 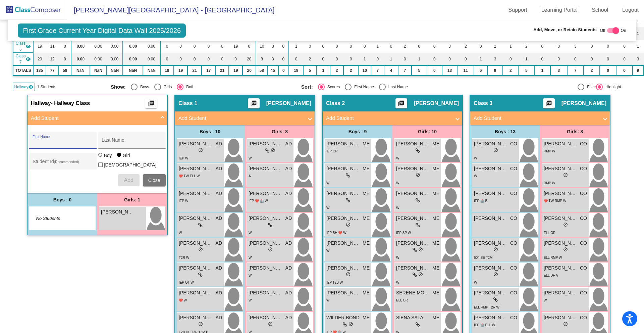 I want to click on span: Class 7, so click(x=20, y=59).